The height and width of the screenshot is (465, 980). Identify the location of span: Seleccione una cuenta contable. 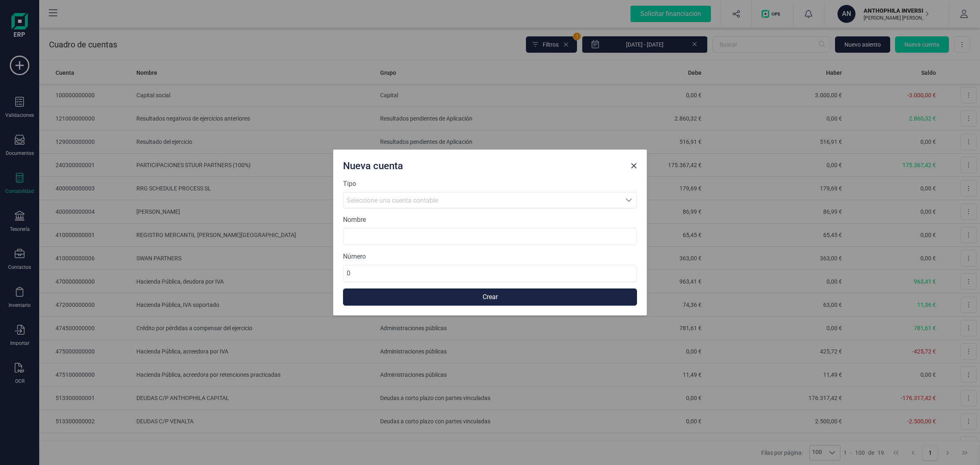
(392, 200).